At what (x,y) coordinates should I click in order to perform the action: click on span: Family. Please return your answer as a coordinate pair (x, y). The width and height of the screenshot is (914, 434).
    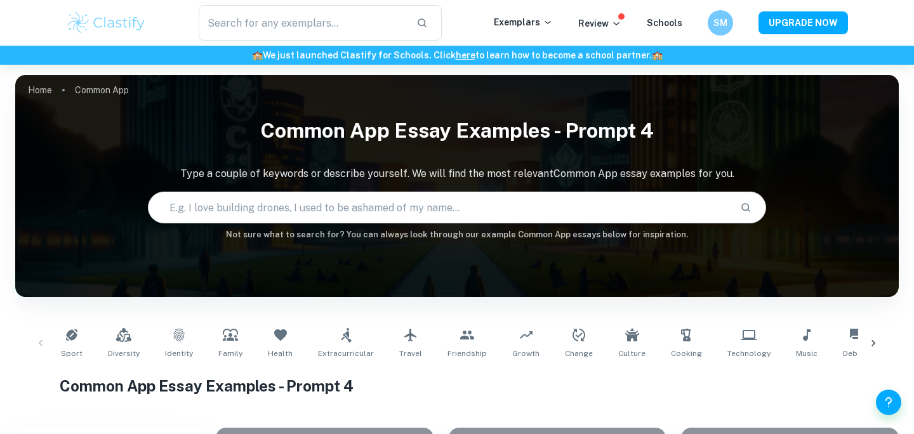
    Looking at the image, I should click on (230, 354).